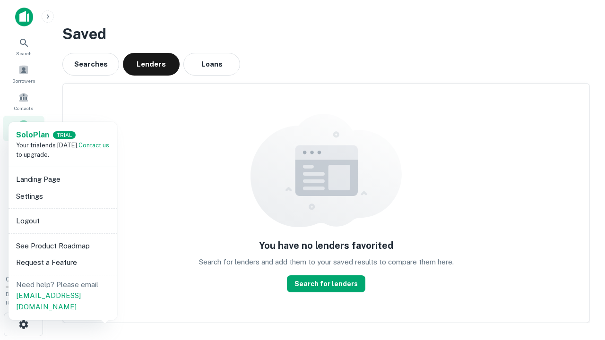 Image resolution: width=605 pixels, height=340 pixels. Describe the element at coordinates (63, 180) in the screenshot. I see `li: Landing Page` at that location.